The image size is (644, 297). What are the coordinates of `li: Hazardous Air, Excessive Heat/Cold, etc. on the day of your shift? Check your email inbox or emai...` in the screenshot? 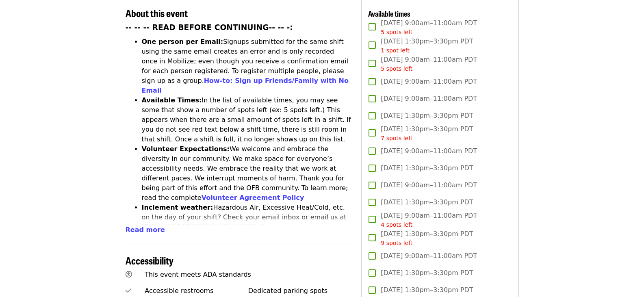 It's located at (247, 227).